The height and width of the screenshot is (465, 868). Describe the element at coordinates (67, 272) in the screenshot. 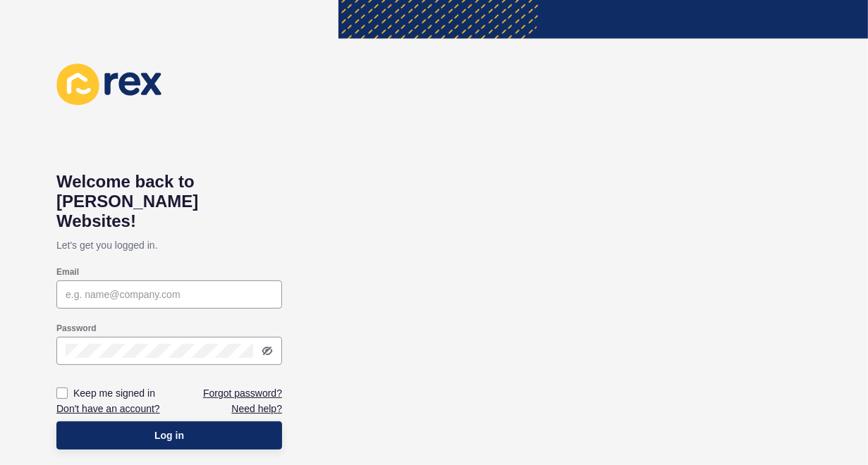

I see `label: Email` at that location.